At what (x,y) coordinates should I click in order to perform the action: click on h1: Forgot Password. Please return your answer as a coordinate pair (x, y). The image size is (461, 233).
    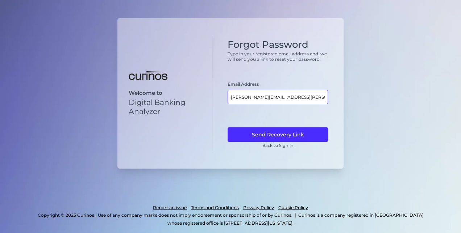
    Looking at the image, I should click on (278, 45).